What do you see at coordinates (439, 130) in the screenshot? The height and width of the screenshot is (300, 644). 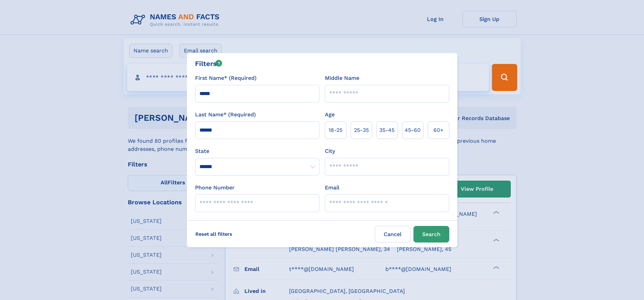 I see `span: 60+` at bounding box center [439, 130].